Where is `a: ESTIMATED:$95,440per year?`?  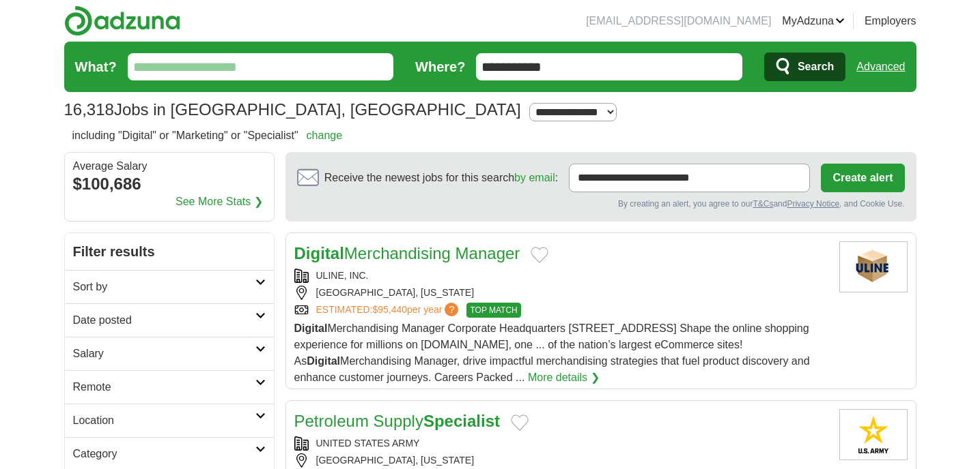
a: ESTIMATED:$95,440per year? is located at coordinates (389, 310).